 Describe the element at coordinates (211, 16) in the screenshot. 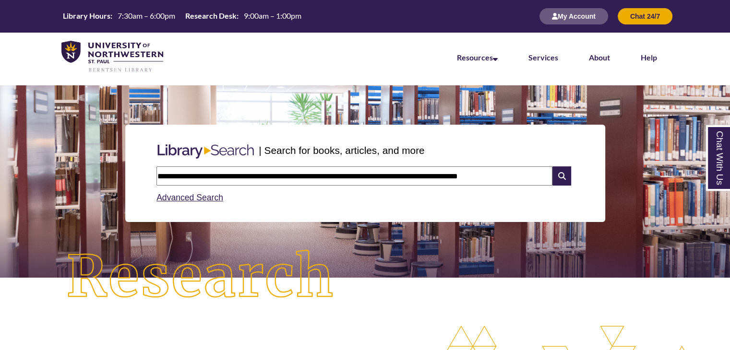

I see `th: Research Desk:` at that location.